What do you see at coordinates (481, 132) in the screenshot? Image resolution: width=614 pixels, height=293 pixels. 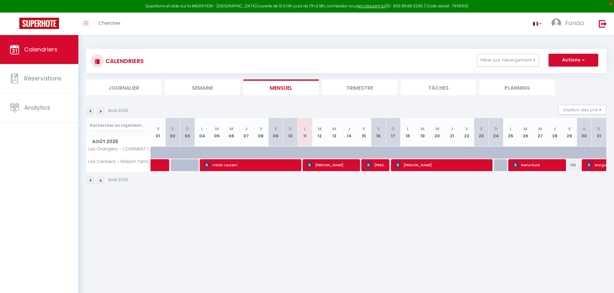 I see `th: 23` at bounding box center [481, 132].